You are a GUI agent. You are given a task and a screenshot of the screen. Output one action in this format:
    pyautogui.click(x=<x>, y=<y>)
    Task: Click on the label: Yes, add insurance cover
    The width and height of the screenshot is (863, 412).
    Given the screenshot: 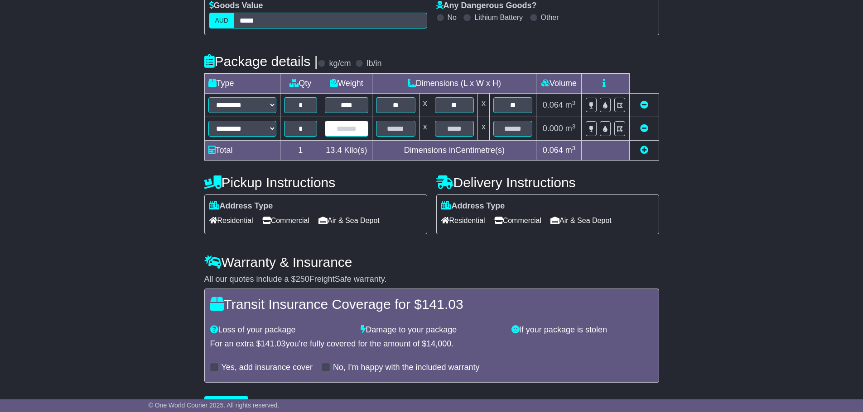 What is the action you would take?
    pyautogui.click(x=267, y=368)
    